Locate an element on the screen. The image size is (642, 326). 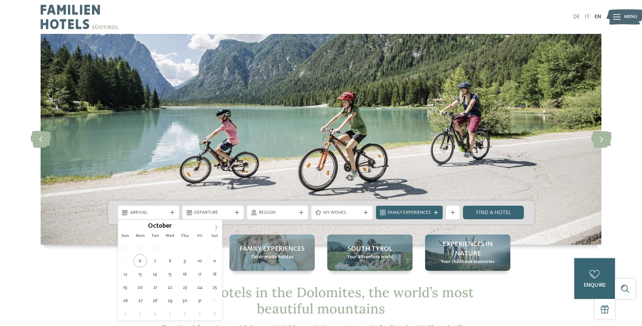
span: Your adventure world is located at coordinates (370, 257).